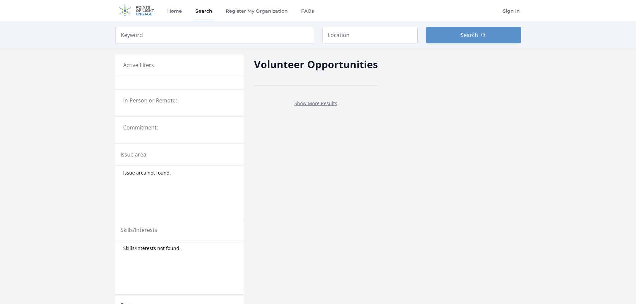 This screenshot has width=636, height=304. Describe the element at coordinates (139, 230) in the screenshot. I see `legend: Skills/Interests` at that location.